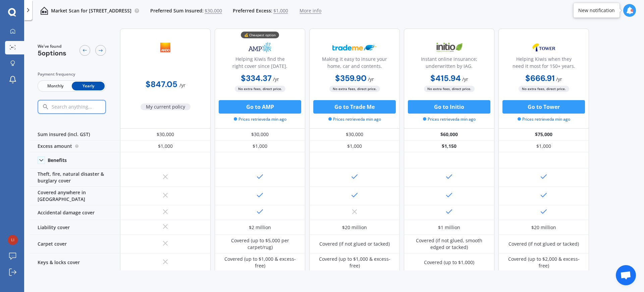 Image resolution: width=644 pixels, height=292 pixels. What do you see at coordinates (161, 84) in the screenshot?
I see `b: $847.05` at bounding box center [161, 84].